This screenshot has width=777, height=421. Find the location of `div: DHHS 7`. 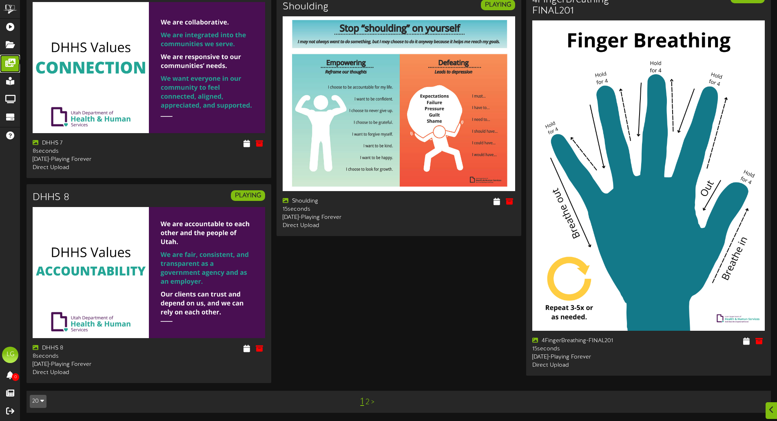

div: DHHS 7 is located at coordinates (88, 143).